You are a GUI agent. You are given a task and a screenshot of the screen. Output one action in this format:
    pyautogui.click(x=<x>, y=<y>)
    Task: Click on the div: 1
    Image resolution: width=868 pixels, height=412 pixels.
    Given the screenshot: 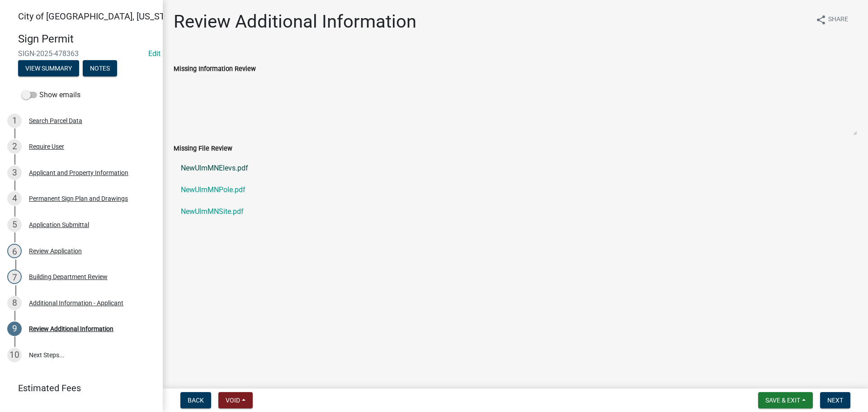 What is the action you would take?
    pyautogui.click(x=14, y=121)
    